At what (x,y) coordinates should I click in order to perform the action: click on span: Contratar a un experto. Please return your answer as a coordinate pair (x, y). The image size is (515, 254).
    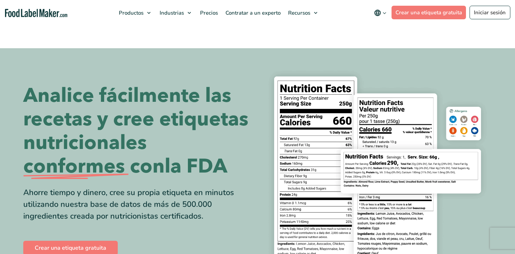
    Looking at the image, I should click on (252, 13).